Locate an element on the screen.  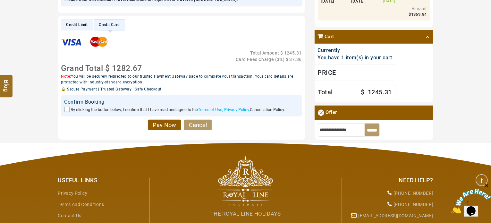
span: 37.36 is located at coordinates (296, 59).